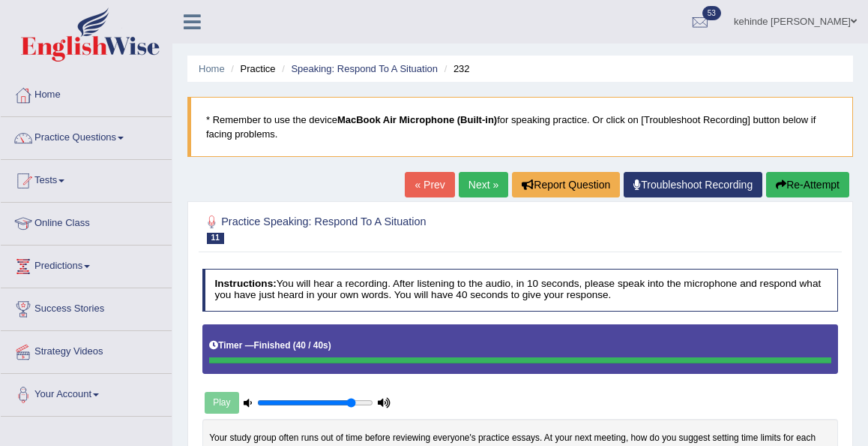  I want to click on button: Report Question, so click(566, 184).